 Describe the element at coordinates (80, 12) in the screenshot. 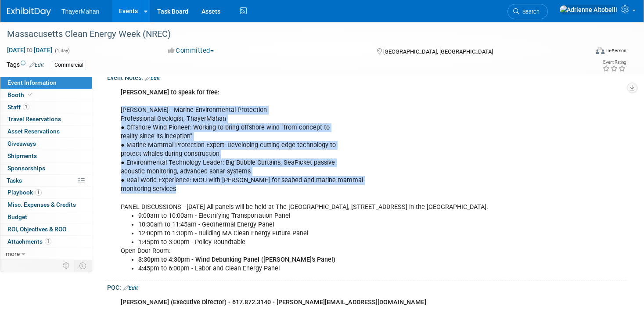

I see `span: ThayerMahan` at that location.